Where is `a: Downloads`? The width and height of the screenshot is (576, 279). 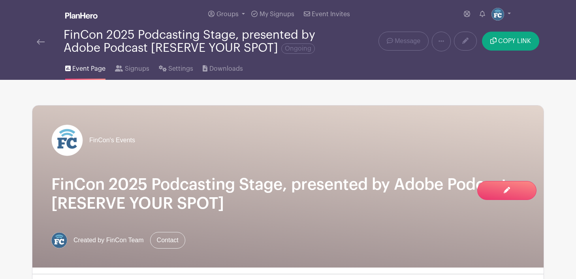 a: Downloads is located at coordinates (222, 67).